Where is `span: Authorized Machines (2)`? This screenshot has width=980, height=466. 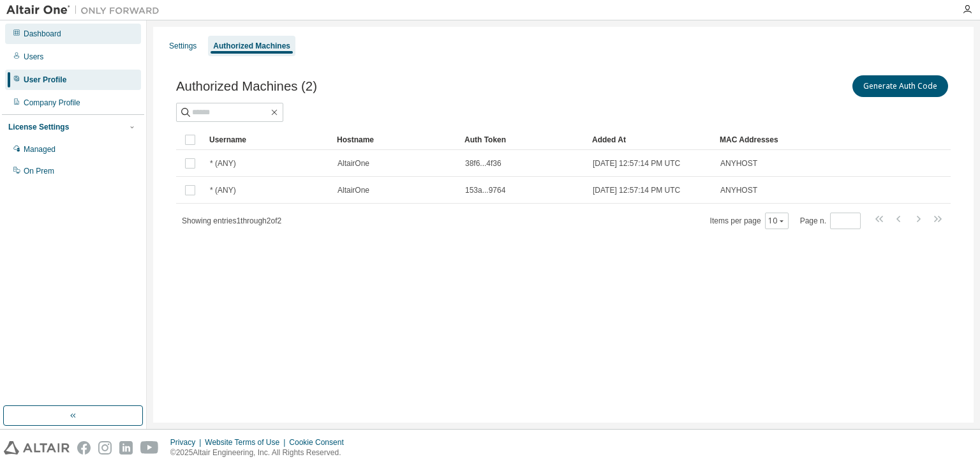
span: Authorized Machines (2) is located at coordinates (246, 86).